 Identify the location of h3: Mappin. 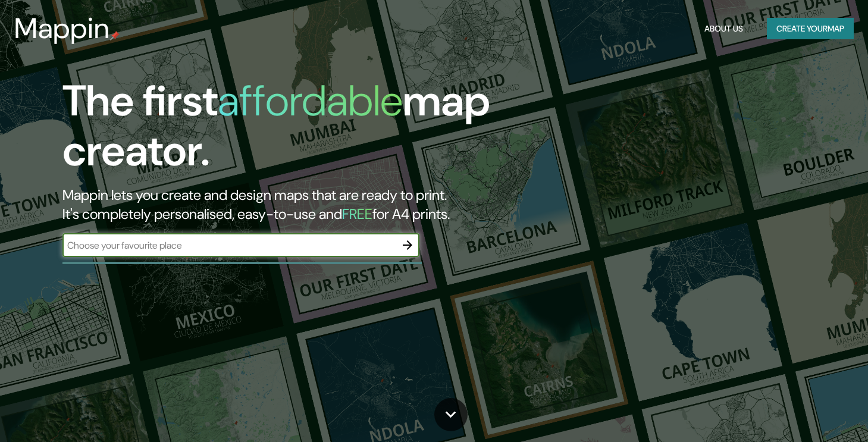
(62, 29).